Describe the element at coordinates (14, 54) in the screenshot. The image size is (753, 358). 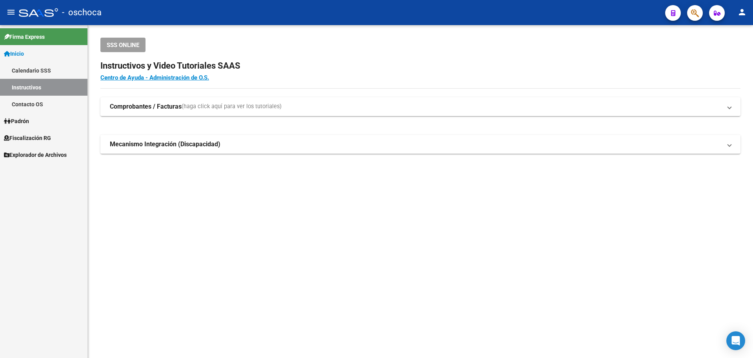
I see `span: Inicio` at that location.